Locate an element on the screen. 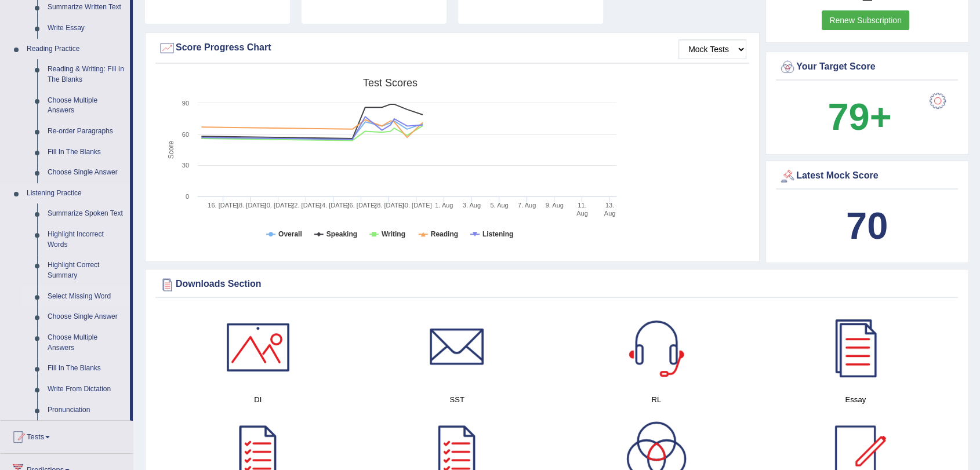  a: Select Missing Word is located at coordinates (86, 297).